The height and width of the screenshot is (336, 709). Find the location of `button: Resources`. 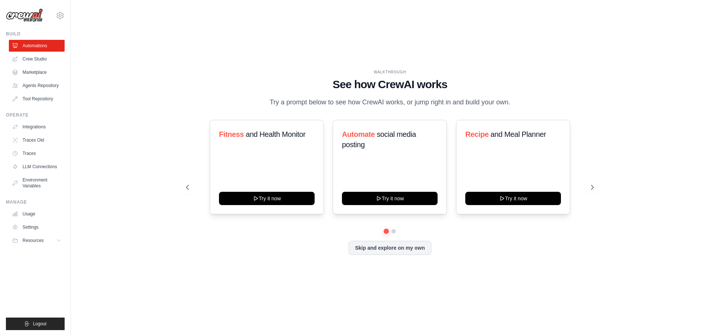

button: Resources is located at coordinates (37, 241).